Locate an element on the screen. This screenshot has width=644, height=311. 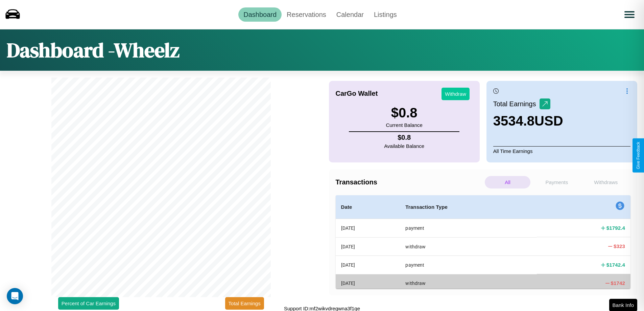
table: simple table is located at coordinates (483, 243).